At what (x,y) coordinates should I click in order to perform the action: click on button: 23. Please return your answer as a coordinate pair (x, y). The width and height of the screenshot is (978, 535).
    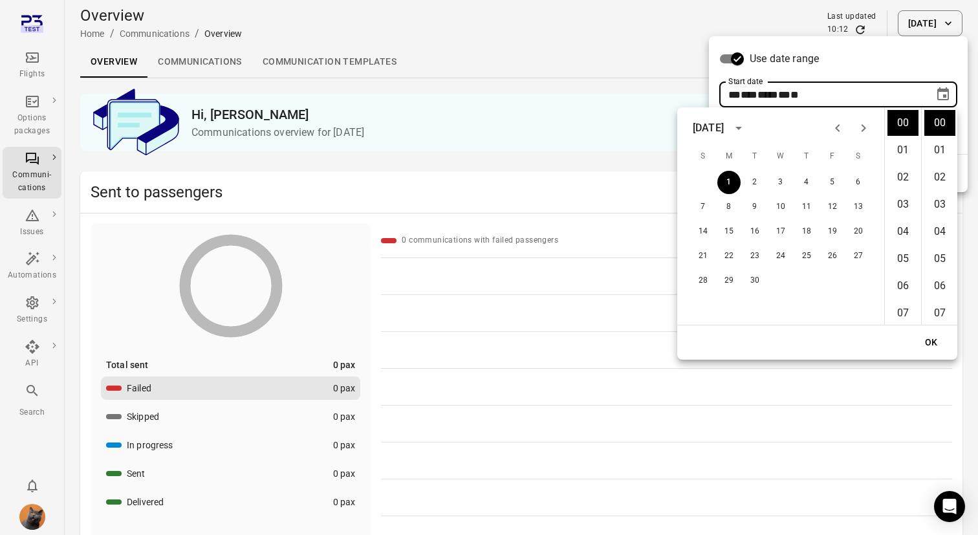
    Looking at the image, I should click on (755, 256).